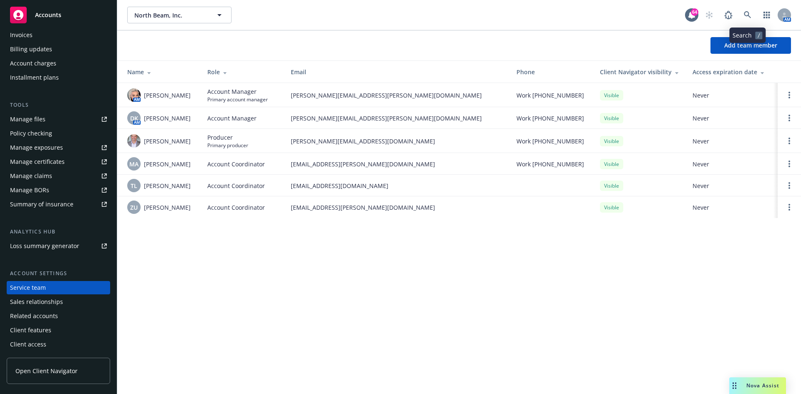 The width and height of the screenshot is (801, 394). Describe the element at coordinates (34, 78) in the screenshot. I see `div: Installment plans` at that location.